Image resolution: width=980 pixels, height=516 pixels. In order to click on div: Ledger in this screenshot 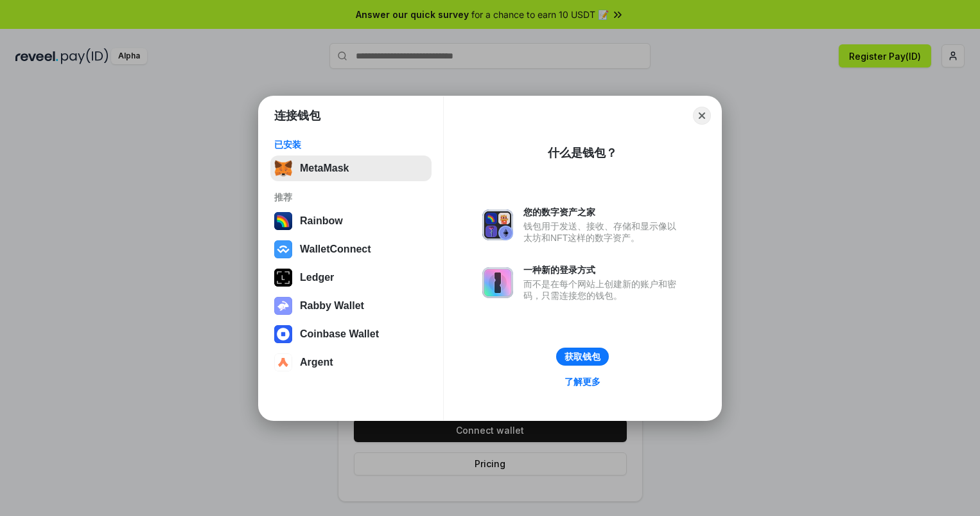, I will do `click(317, 277)`.